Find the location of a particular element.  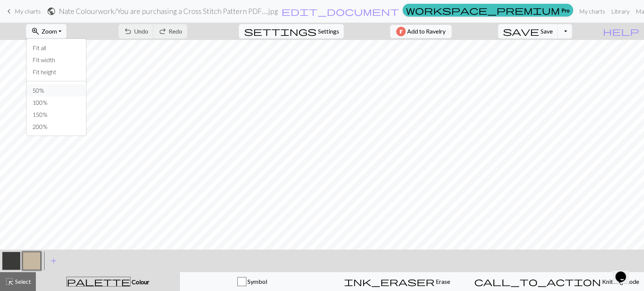

span: save is located at coordinates (521, 31).